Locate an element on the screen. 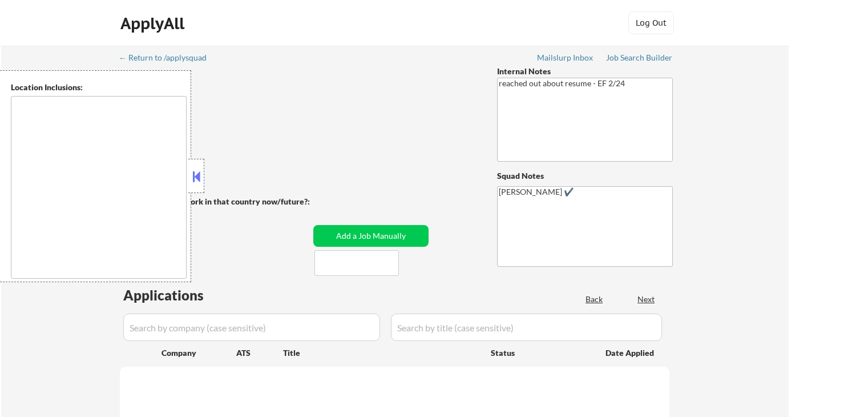 This screenshot has height=417, width=868. div: Mailslurp Inbox is located at coordinates (566, 58).